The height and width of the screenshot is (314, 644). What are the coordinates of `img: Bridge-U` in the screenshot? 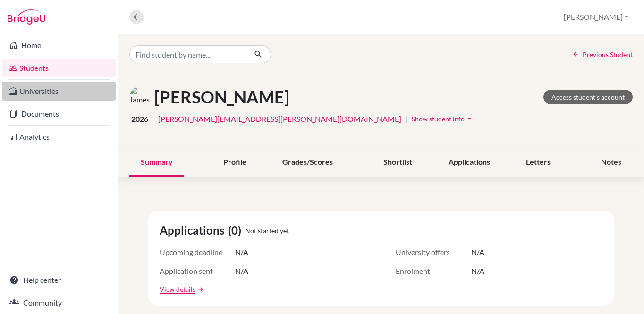 It's located at (27, 17).